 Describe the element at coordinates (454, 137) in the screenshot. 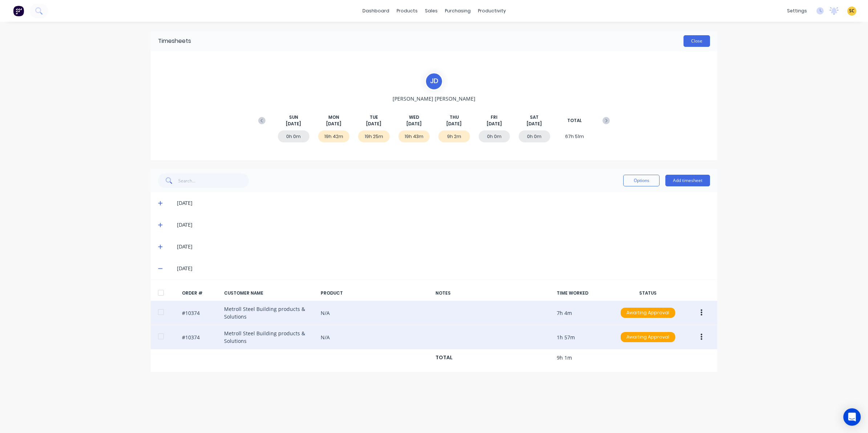

I see `div: 9h 2m` at that location.